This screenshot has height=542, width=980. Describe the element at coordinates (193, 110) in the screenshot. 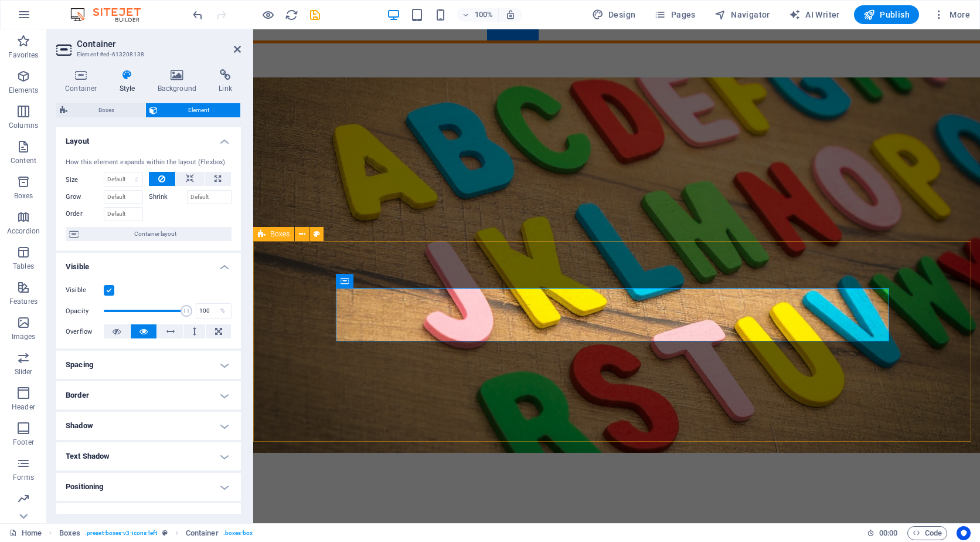

I see `button: Element` at that location.